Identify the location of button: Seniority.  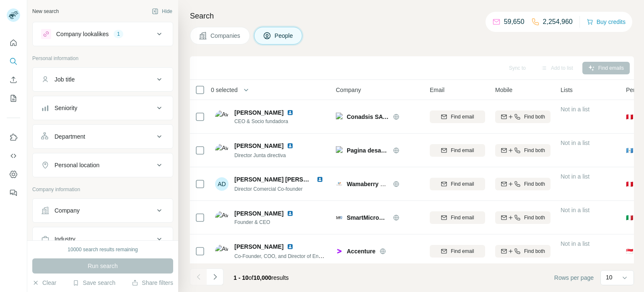
(103, 108).